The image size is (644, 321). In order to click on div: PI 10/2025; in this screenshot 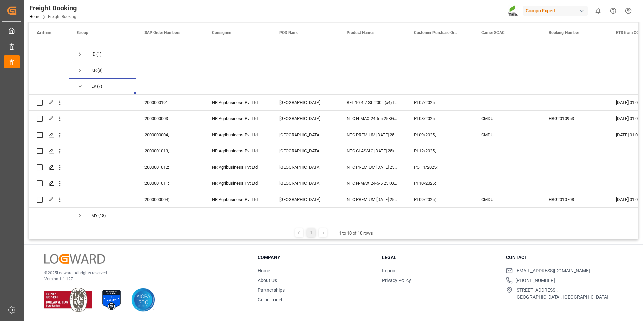, I will do `click(439, 183)`.